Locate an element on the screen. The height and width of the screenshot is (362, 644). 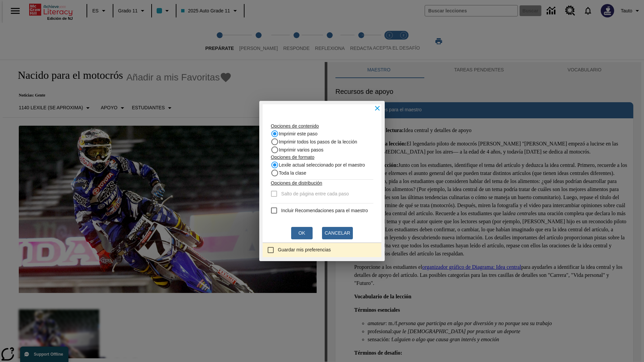
span: Imprimir todos los pasos de la lección is located at coordinates (318, 142).